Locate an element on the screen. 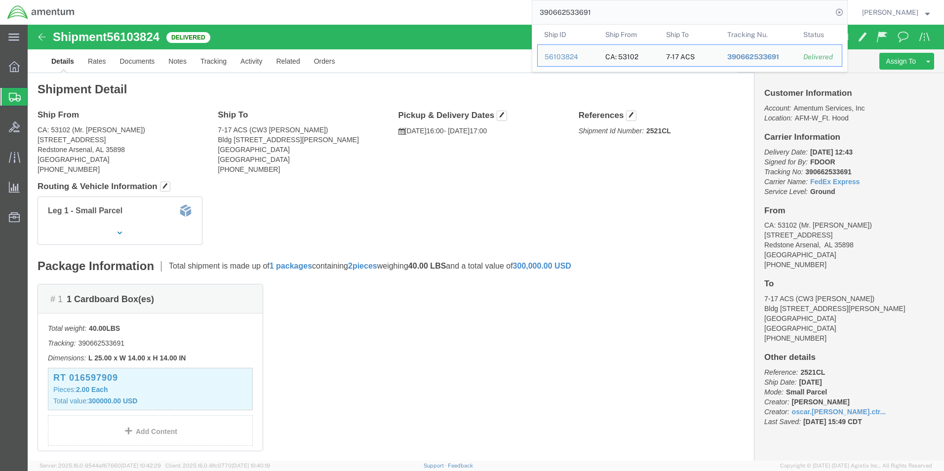 The height and width of the screenshot is (471, 944). img: logo is located at coordinates (41, 12).